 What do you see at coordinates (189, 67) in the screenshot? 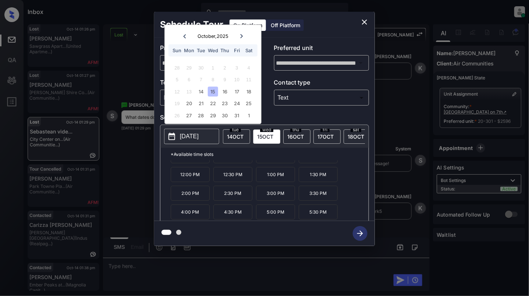
I see `div: Not available Monday, September 29th, 2025` at bounding box center [189, 67].